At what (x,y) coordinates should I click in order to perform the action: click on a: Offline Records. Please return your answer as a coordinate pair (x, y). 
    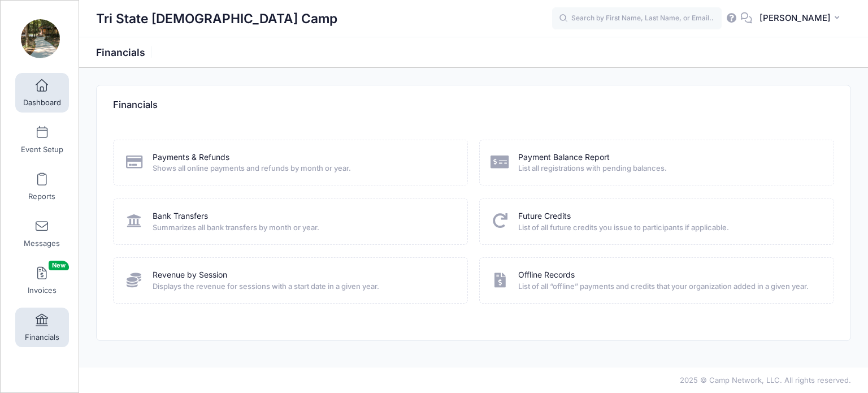
    Looking at the image, I should click on (546, 275).